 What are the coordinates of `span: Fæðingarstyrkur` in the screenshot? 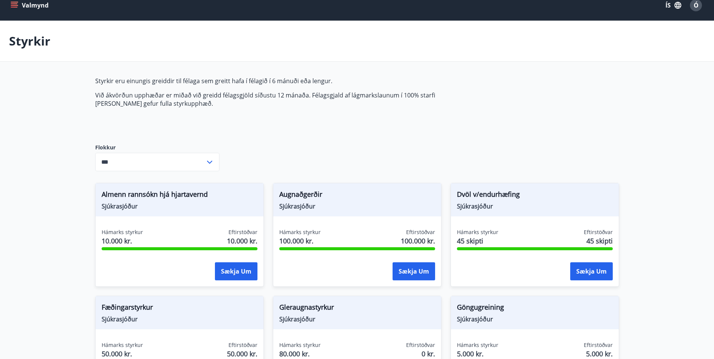 It's located at (180, 309).